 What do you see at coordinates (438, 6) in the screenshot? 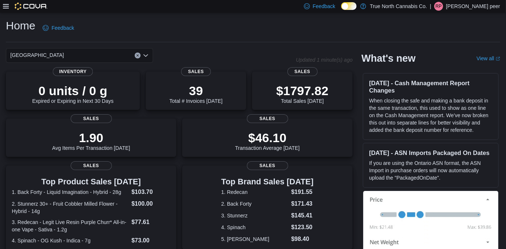
I see `div: rebecka peer` at bounding box center [438, 6].